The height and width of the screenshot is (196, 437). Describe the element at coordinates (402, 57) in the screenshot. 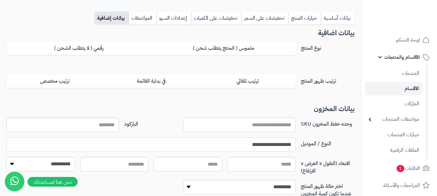

I see `span: الأقسام والمنتجات` at that location.